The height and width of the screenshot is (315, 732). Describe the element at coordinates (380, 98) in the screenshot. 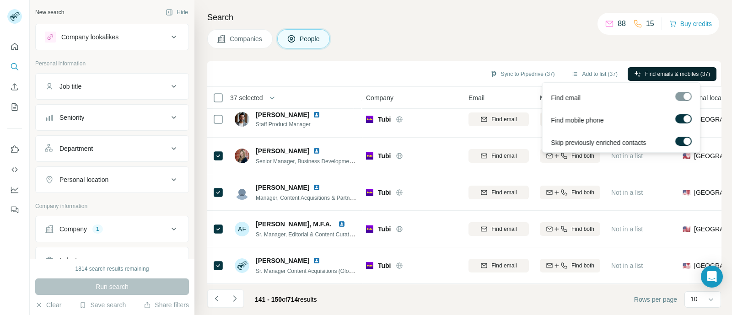

I see `span: Company` at that location.